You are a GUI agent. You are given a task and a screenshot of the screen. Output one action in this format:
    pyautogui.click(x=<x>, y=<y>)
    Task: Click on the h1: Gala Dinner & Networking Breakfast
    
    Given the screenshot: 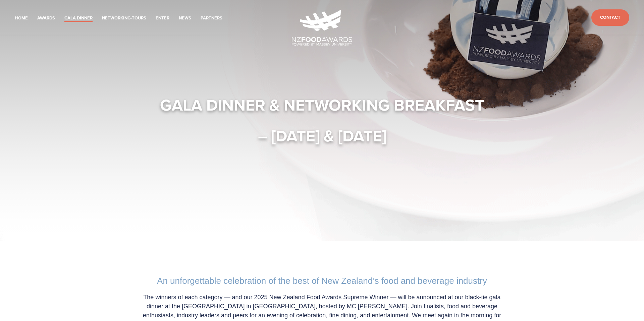 What is the action you would take?
    pyautogui.click(x=322, y=105)
    